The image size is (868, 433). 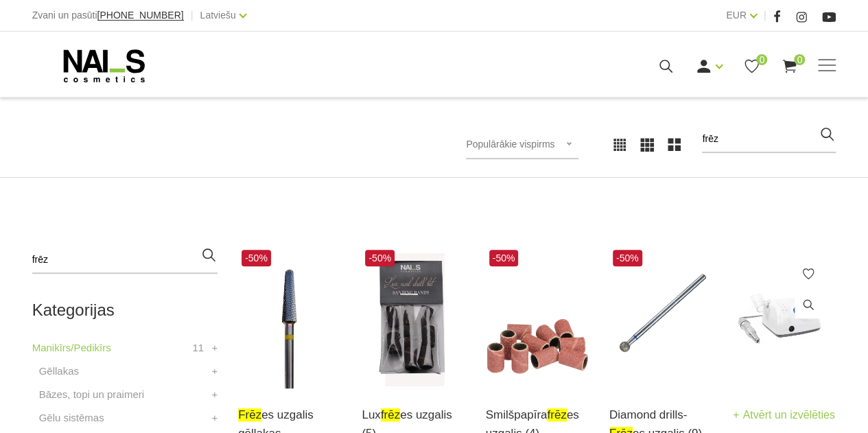 I want to click on a: Manikīrs/Pedikīrs, so click(x=71, y=348).